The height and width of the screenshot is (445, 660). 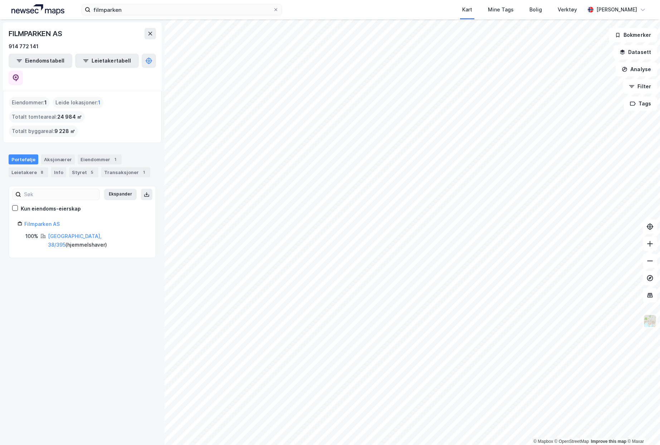 I want to click on div: ( hjemmelshaver ), so click(x=97, y=241).